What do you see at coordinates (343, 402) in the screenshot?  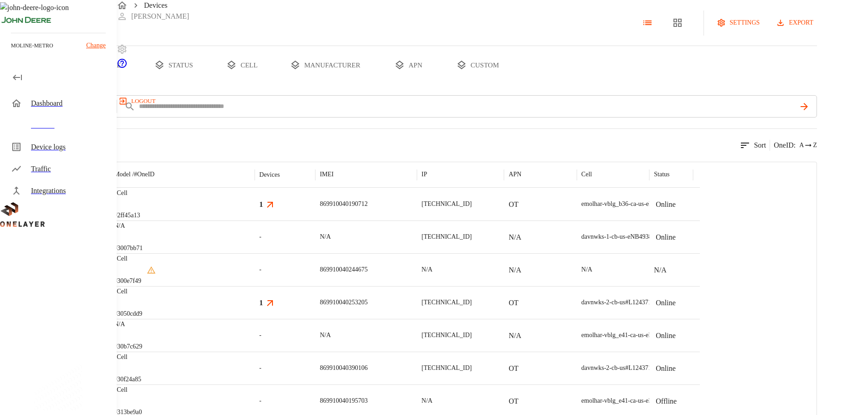 I see `p: 869910040195703` at bounding box center [343, 402].